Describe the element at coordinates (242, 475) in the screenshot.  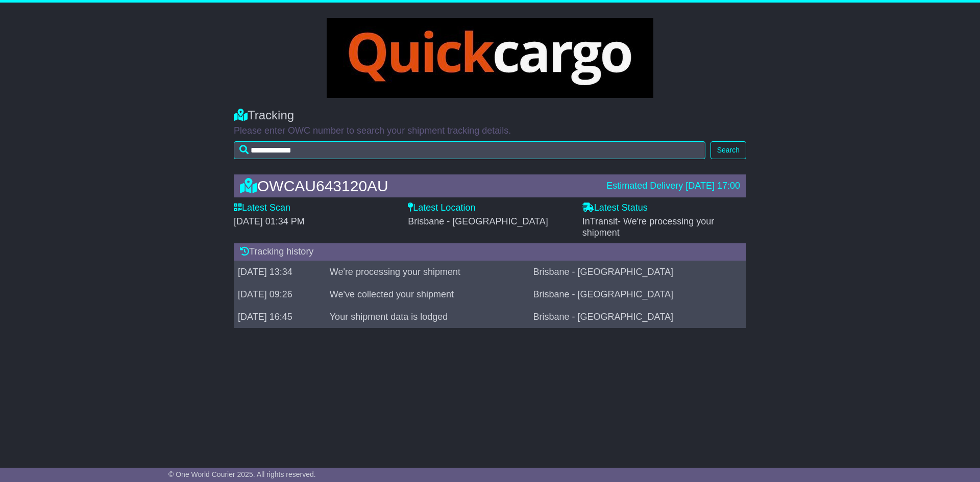
I see `span: © One World Courier 2025. All rights reserved.` at that location.